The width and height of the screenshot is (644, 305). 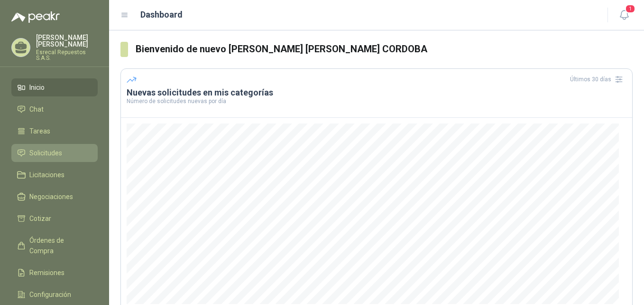 I want to click on h1: Dashboard, so click(x=161, y=15).